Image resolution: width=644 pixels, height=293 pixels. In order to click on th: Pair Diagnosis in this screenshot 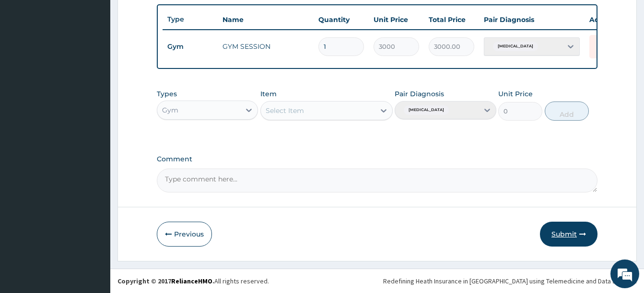, I will do `click(532, 20)`.